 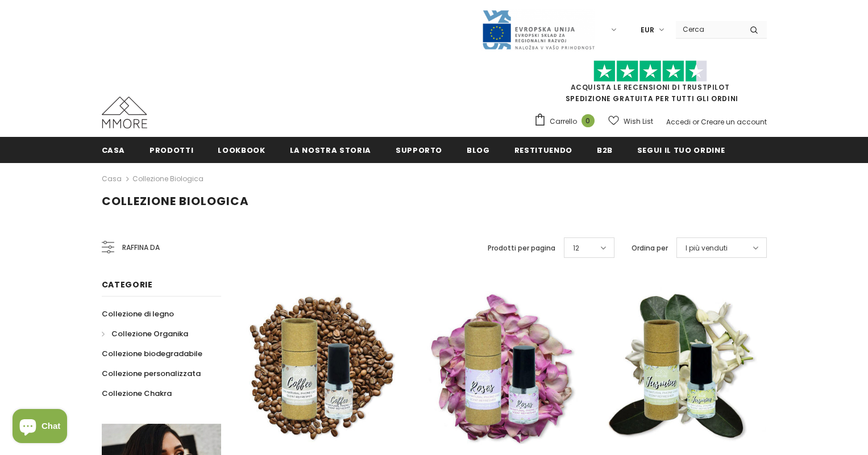 What do you see at coordinates (478, 150) in the screenshot?
I see `span: Blog` at bounding box center [478, 150].